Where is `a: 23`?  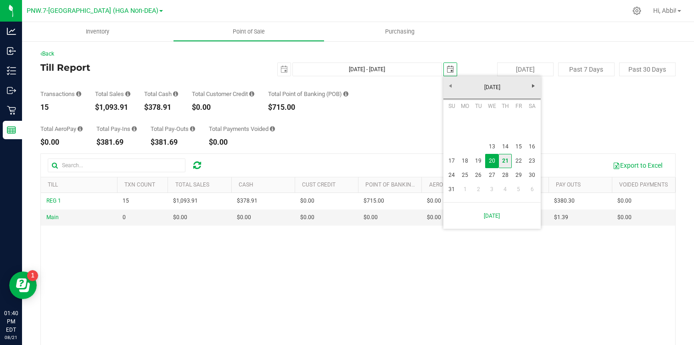
a: 23 is located at coordinates (532, 161).